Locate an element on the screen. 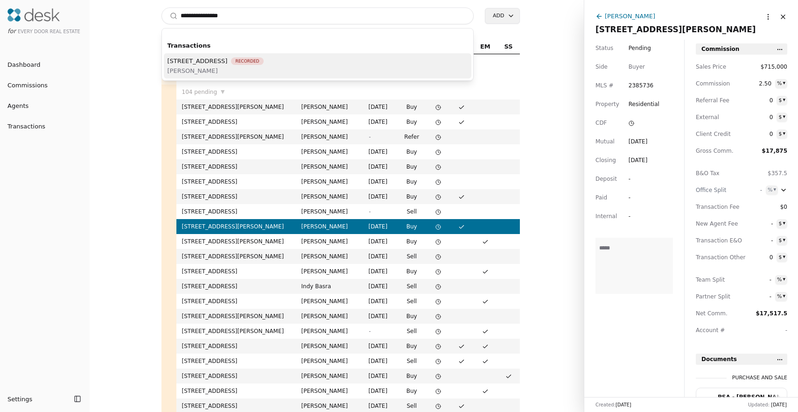 The image size is (798, 412). span: Status is located at coordinates (605, 48).